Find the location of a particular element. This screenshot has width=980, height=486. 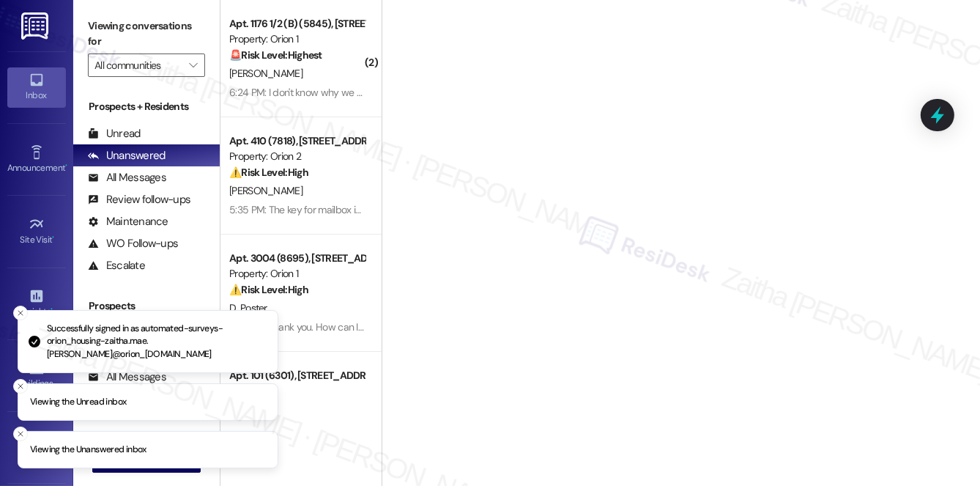

div: All Messages is located at coordinates (127, 177).